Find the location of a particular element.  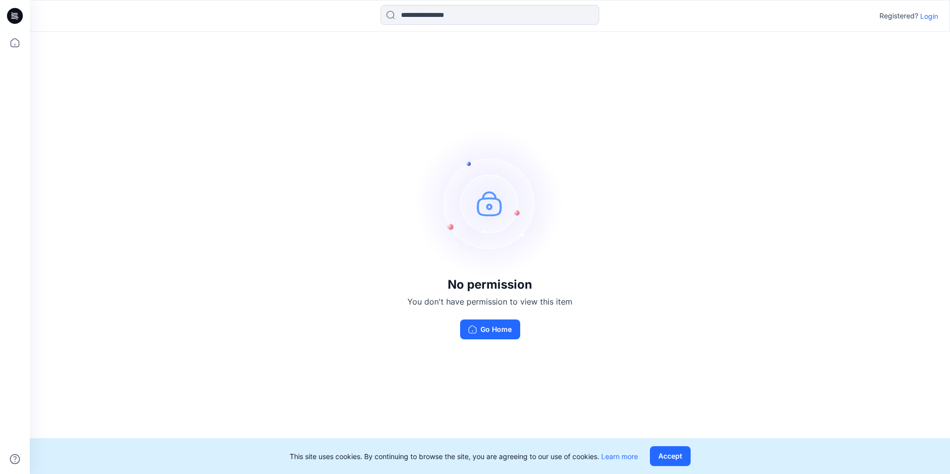

button: Accept is located at coordinates (670, 456).